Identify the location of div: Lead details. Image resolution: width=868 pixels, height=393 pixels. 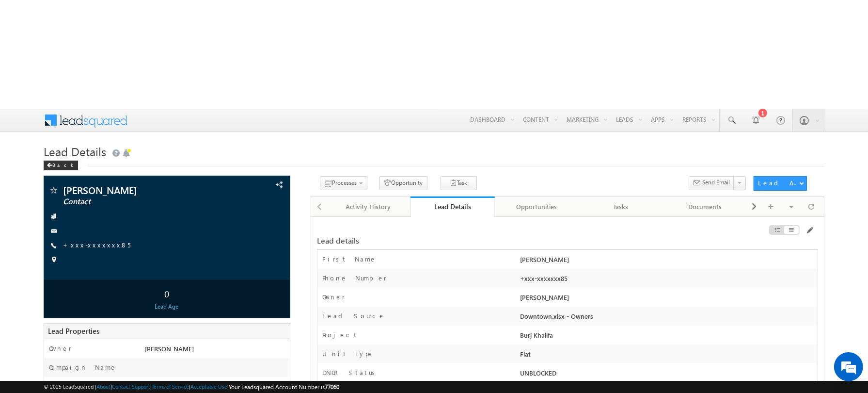
(482, 240).